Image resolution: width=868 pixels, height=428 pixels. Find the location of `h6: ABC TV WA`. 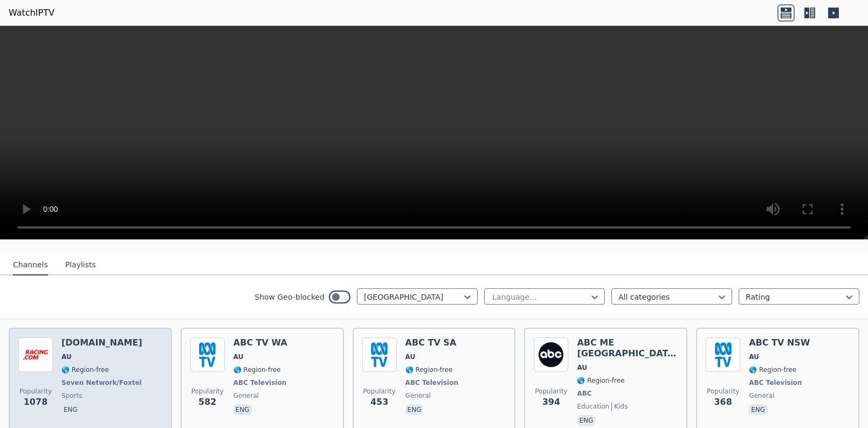

h6: ABC TV WA is located at coordinates (260, 342).